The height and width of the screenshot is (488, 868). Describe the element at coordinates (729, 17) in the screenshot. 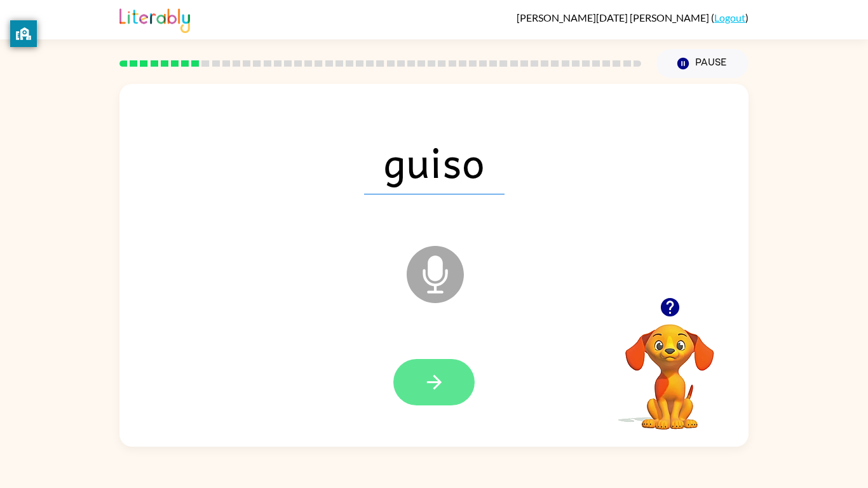

I see `a: Logout` at that location.